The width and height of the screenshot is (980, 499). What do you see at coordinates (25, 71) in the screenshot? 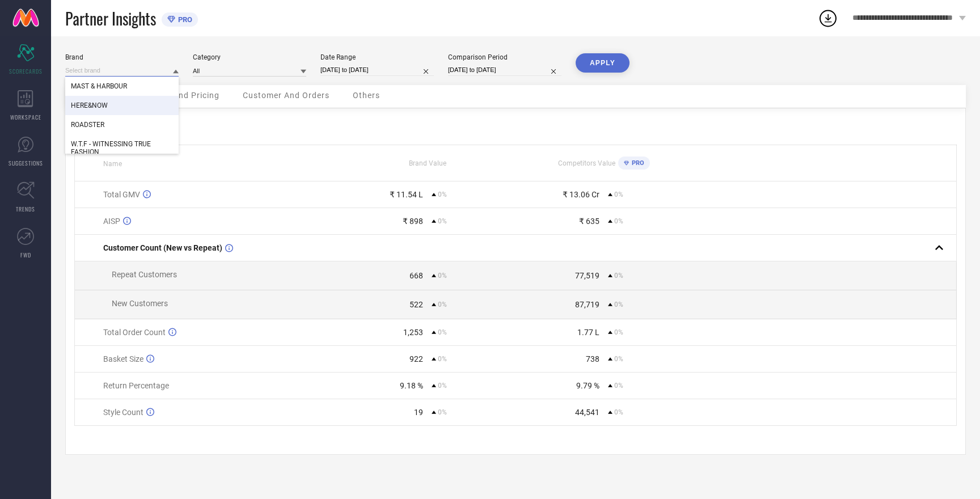
I see `span: SCORECARDS` at bounding box center [25, 71].